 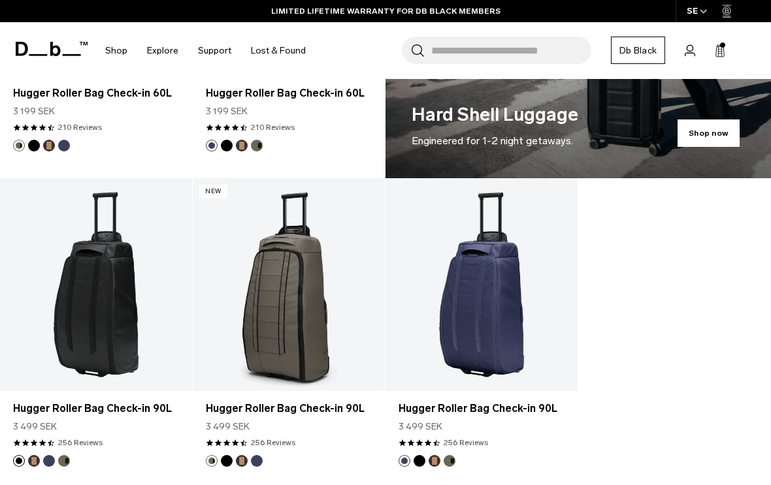 What do you see at coordinates (385, 11) in the screenshot?
I see `a: LIMITED LIFETIME WARRANTY FOR DB BLACK MEMBERS` at bounding box center [385, 11].